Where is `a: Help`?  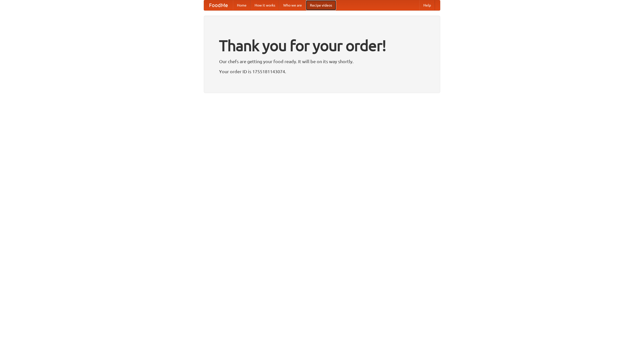 a: Help is located at coordinates (427, 5).